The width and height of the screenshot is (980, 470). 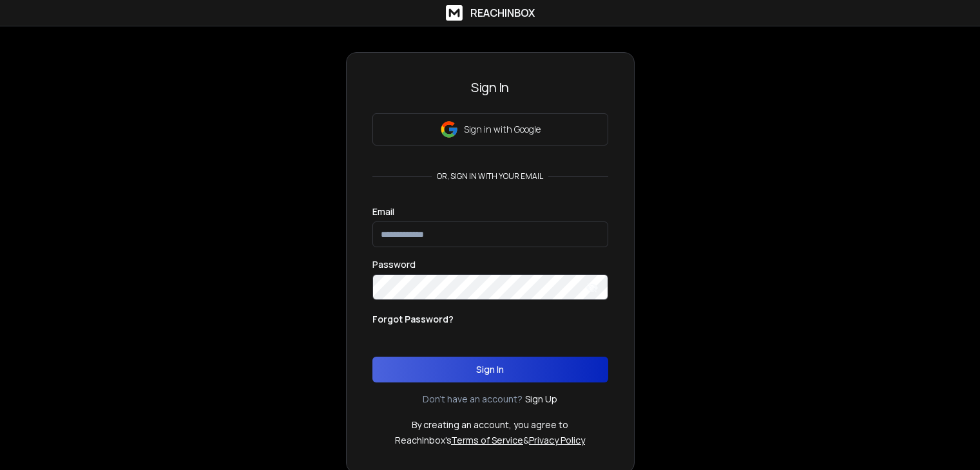 I want to click on p: Forgot Password?, so click(x=413, y=320).